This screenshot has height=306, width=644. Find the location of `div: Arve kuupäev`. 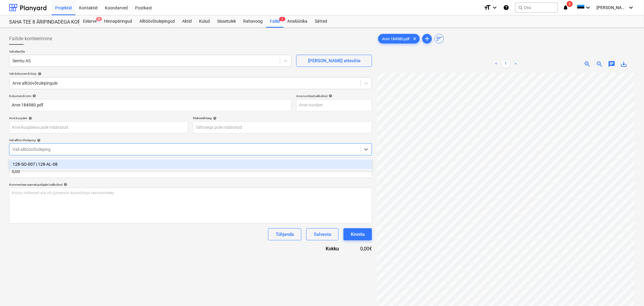

div: Arve kuupäev is located at coordinates (98, 118).